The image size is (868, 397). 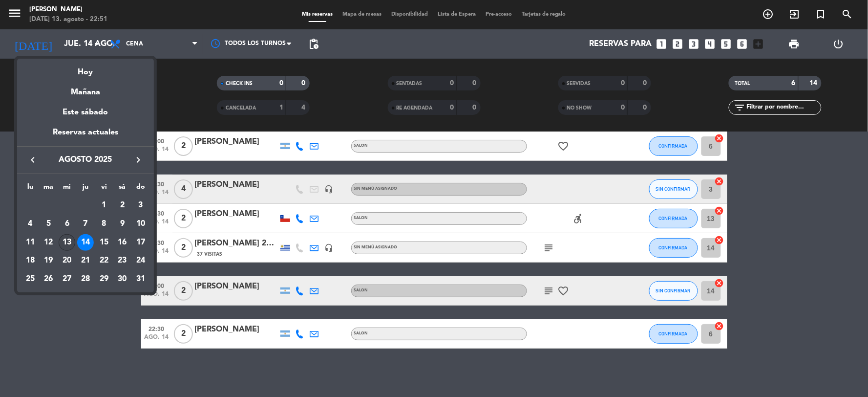 What do you see at coordinates (104, 205) in the screenshot?
I see `div: 1` at bounding box center [104, 205].